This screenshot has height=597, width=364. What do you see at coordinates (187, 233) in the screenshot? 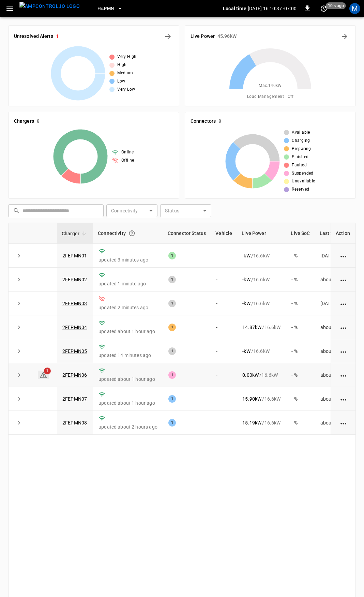
I see `th: Connector Status` at bounding box center [187, 233].